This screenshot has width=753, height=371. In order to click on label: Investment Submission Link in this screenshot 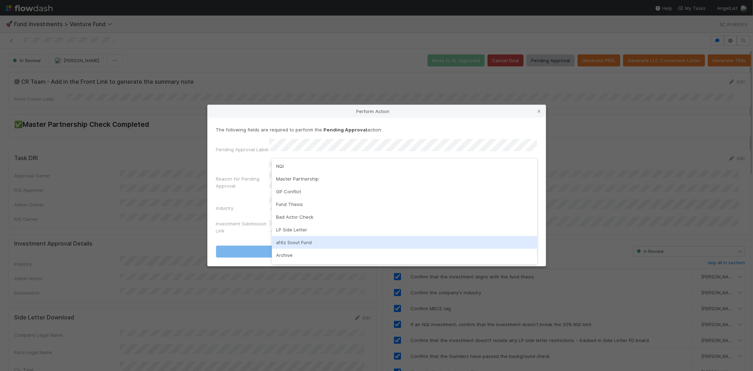, I will do `click(242, 227)`.